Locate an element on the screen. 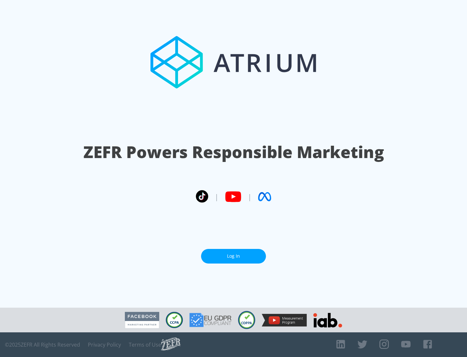  a: Privacy Policy is located at coordinates (104, 344).